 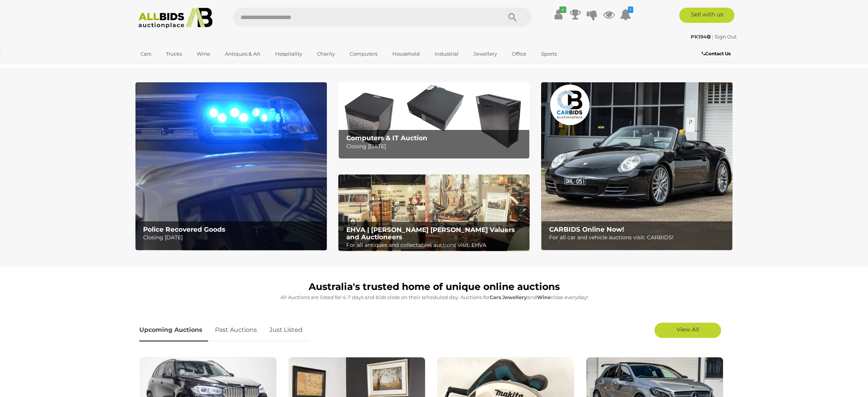 What do you see at coordinates (174, 330) in the screenshot?
I see `a: Upcoming Auctions` at bounding box center [174, 330].